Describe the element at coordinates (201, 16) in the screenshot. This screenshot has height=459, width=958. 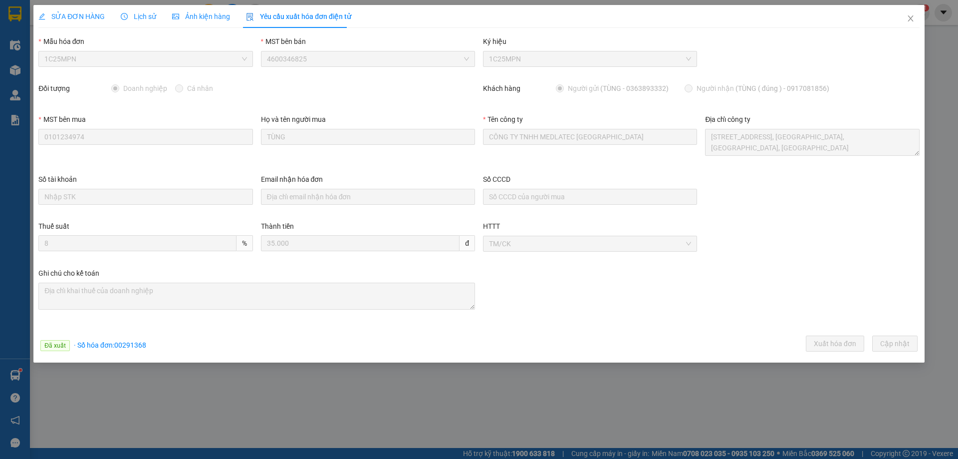
I see `span: Ảnh kiện hàng` at that location.